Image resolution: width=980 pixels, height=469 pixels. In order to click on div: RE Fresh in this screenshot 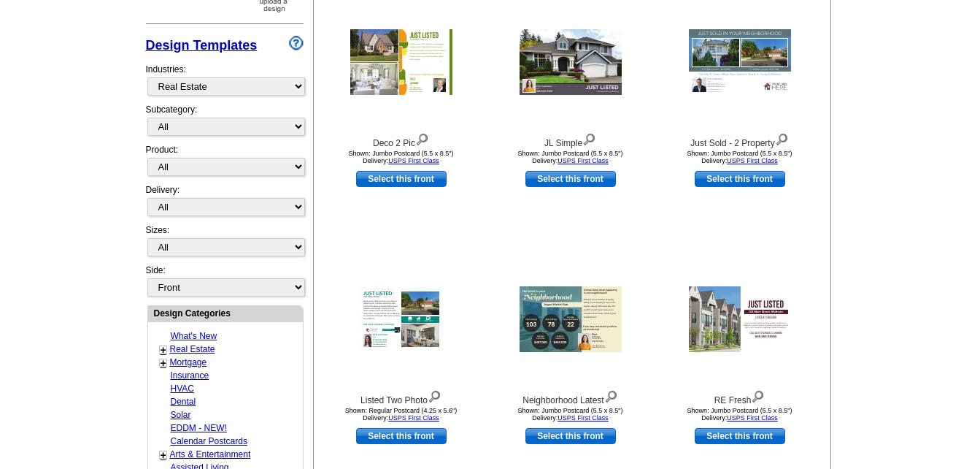, I will do `click(740, 396)`.